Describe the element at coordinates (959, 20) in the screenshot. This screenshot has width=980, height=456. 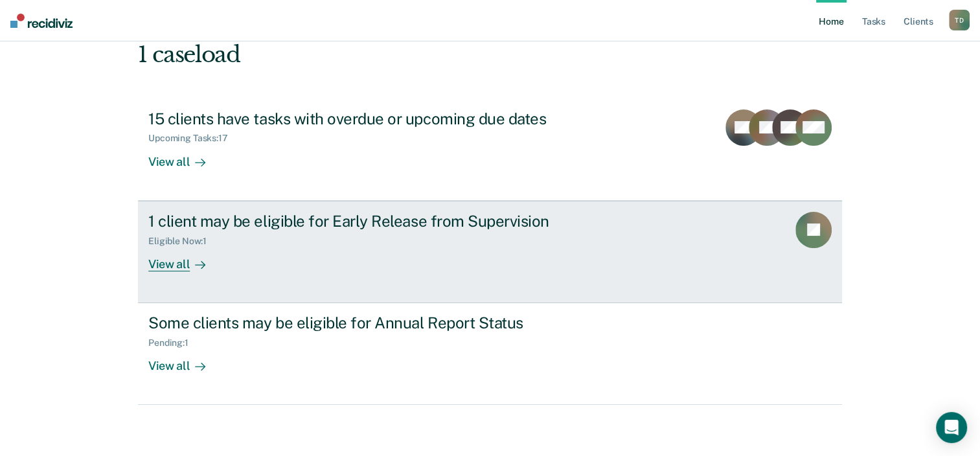
I see `div: T D` at that location.